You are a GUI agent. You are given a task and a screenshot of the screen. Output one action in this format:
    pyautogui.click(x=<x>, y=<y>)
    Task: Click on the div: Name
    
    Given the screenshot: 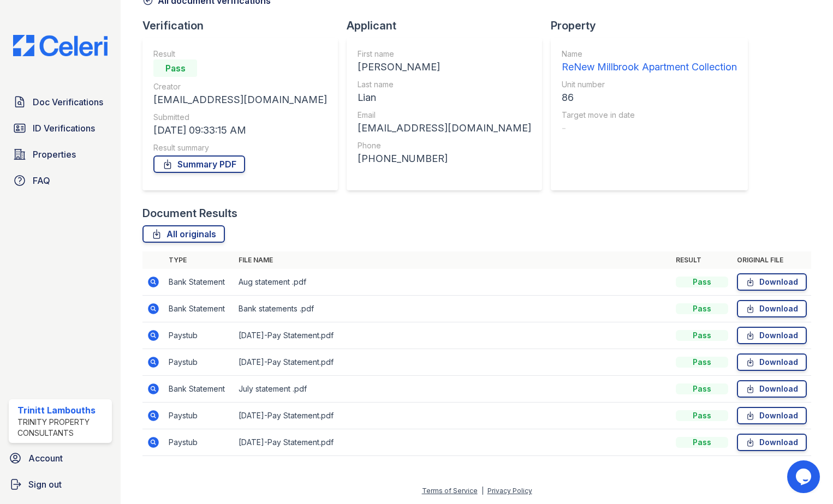 What is the action you would take?
    pyautogui.click(x=649, y=54)
    